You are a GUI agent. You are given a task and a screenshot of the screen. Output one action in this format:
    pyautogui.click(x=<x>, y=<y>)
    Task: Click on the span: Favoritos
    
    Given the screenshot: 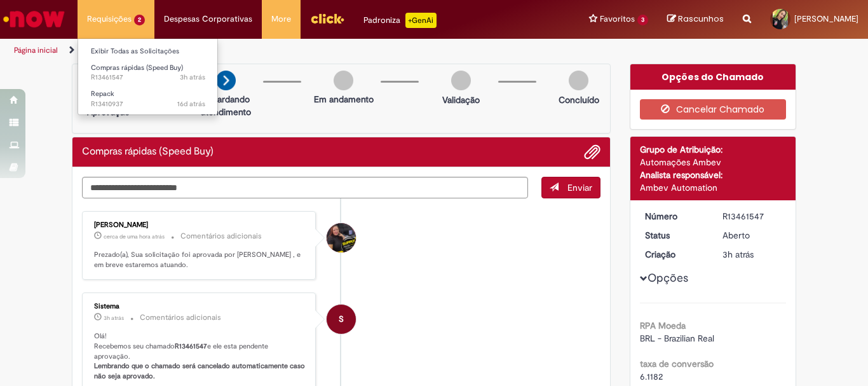 What is the action you would take?
    pyautogui.click(x=617, y=19)
    